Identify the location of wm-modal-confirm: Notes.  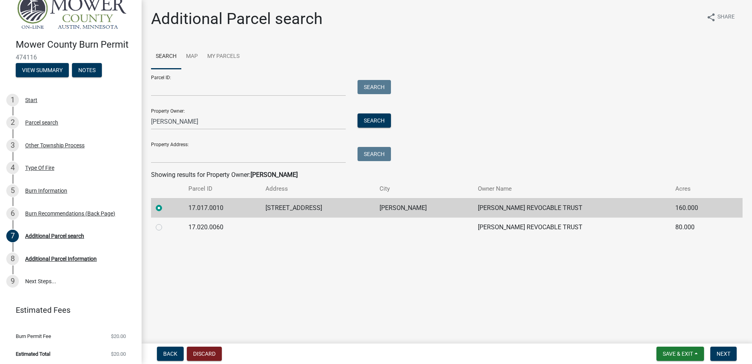
(87, 70).